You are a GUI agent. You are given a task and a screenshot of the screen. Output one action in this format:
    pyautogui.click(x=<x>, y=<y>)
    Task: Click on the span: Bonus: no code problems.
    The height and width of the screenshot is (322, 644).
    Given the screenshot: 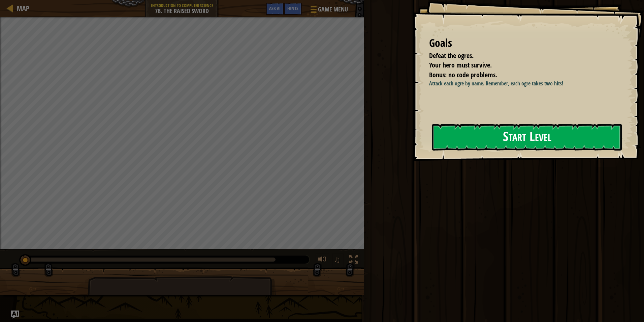 What is the action you would take?
    pyautogui.click(x=463, y=75)
    